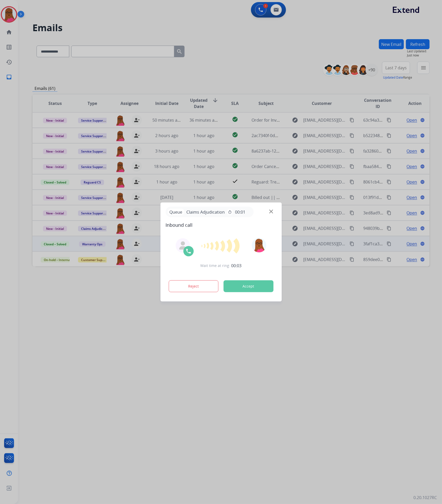  What do you see at coordinates (189, 251) in the screenshot?
I see `img: call-icon` at bounding box center [189, 251].